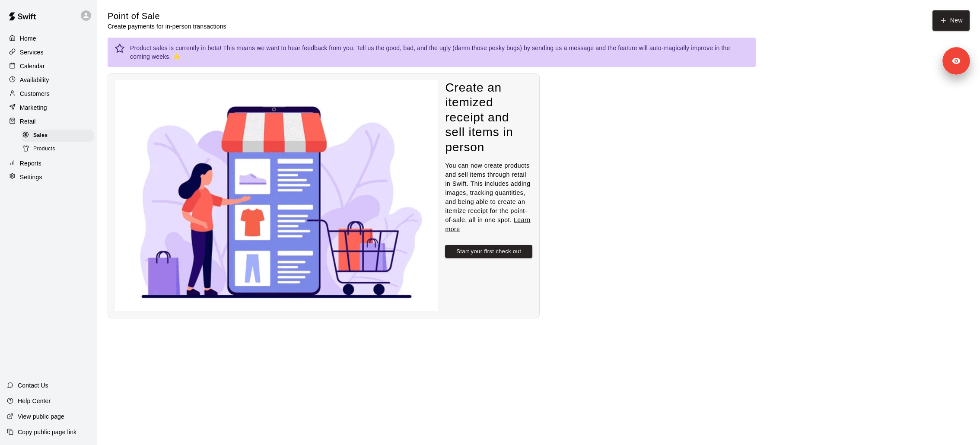  What do you see at coordinates (48, 177) in the screenshot?
I see `a: Settings` at bounding box center [48, 177].